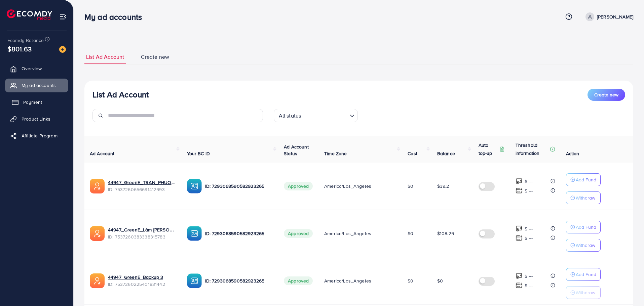 This screenshot has width=644, height=306. Describe the element at coordinates (39, 85) in the screenshot. I see `span: My ad accounts` at that location.